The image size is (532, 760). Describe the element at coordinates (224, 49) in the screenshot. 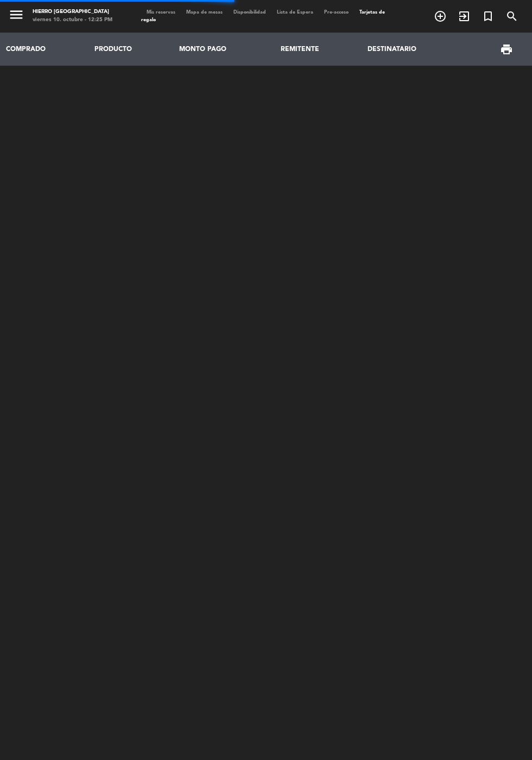

I see `th: MONTO PAGO` at that location.